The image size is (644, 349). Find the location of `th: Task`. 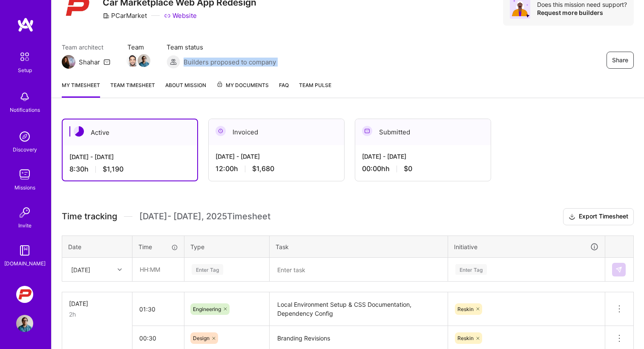

th: Task is located at coordinates (359, 246).